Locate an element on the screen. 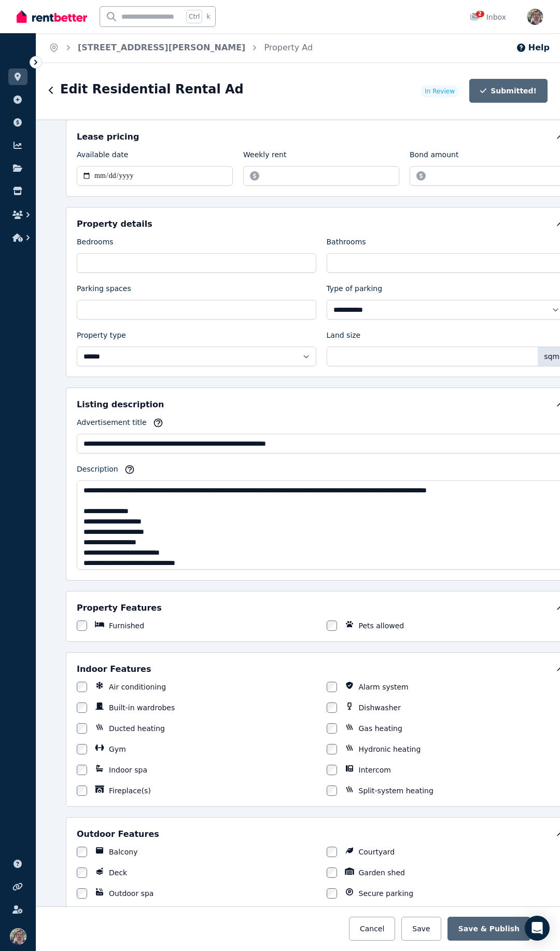  span: In Review is located at coordinates (440, 91).